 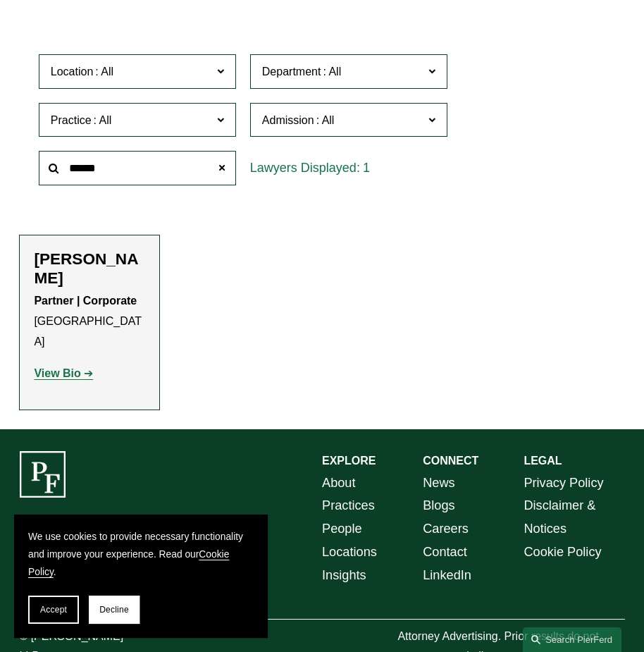 I want to click on strong: Partner | Corporate, so click(x=85, y=300).